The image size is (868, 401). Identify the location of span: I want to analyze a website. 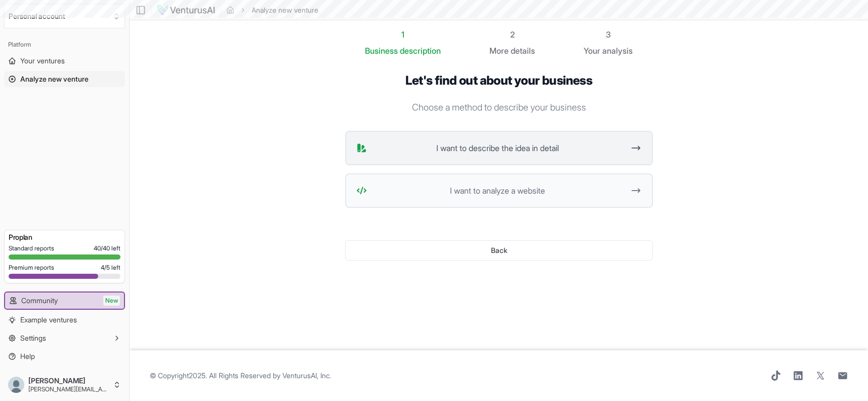
(498, 190).